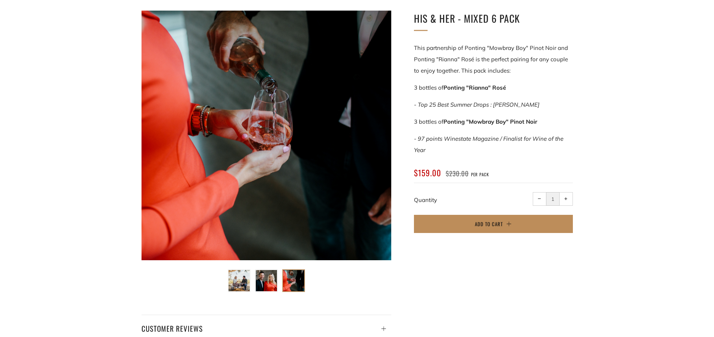 Image resolution: width=714 pixels, height=337 pixels. What do you see at coordinates (480, 174) in the screenshot?
I see `span: per pack` at bounding box center [480, 174].